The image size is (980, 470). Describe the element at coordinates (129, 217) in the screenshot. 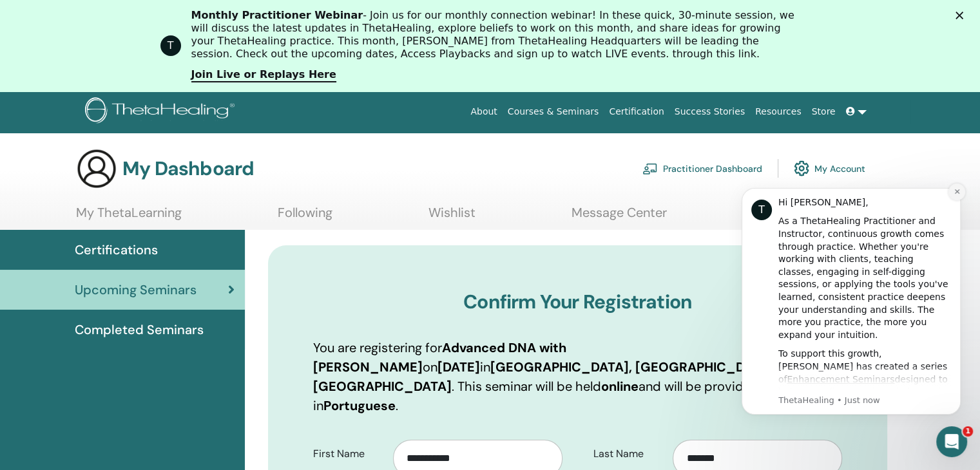

I see `a: My ThetaLearning` at that location.